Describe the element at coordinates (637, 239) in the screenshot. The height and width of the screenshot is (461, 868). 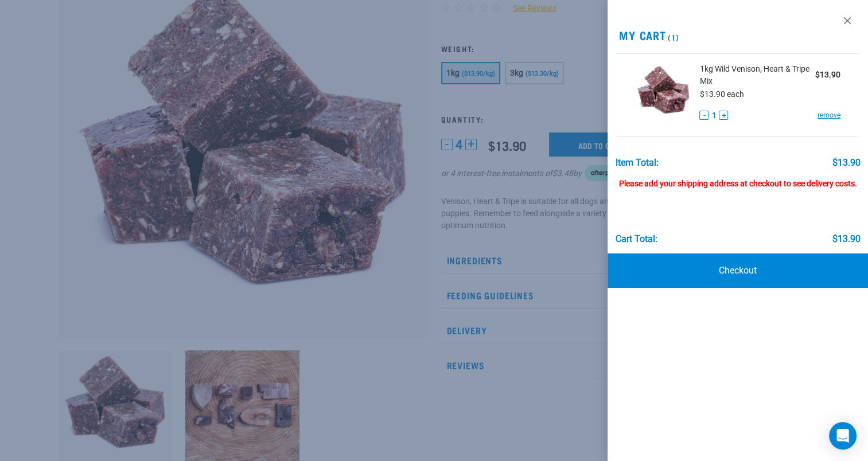
I see `div: Cart total:` at that location.